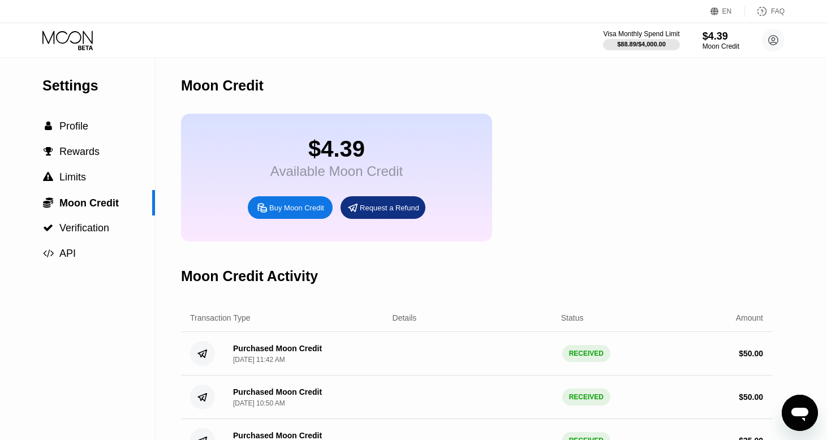 This screenshot has height=440, width=827. What do you see at coordinates (72, 177) in the screenshot?
I see `span: Limits` at bounding box center [72, 177].